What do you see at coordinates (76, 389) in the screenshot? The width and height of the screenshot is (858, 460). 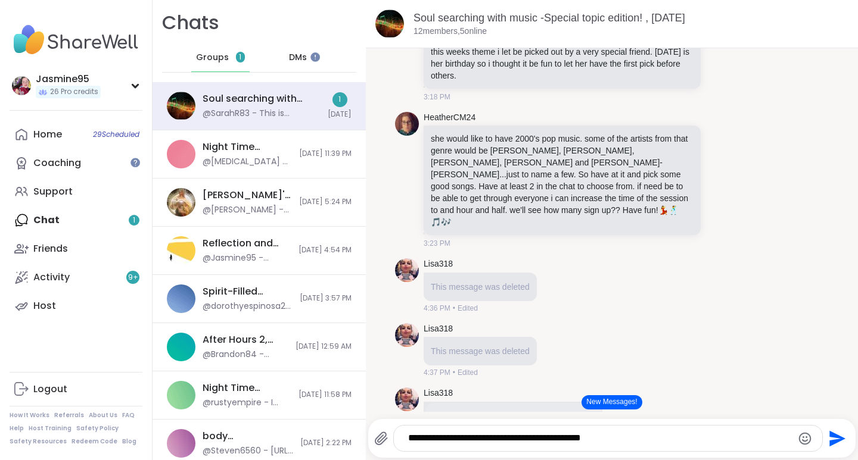 I see `a: Logout` at bounding box center [76, 389].